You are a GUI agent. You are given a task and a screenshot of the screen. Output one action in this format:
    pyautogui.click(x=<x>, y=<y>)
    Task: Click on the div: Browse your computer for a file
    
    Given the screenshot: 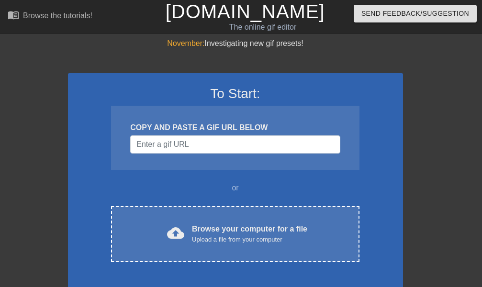 What is the action you would take?
    pyautogui.click(x=250, y=234)
    